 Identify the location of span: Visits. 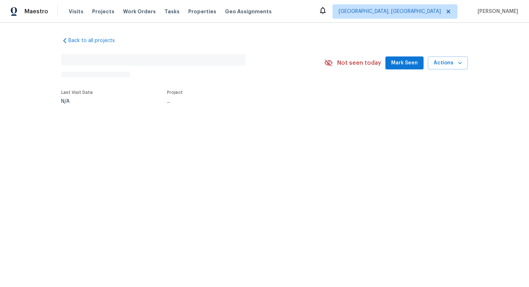
(76, 12).